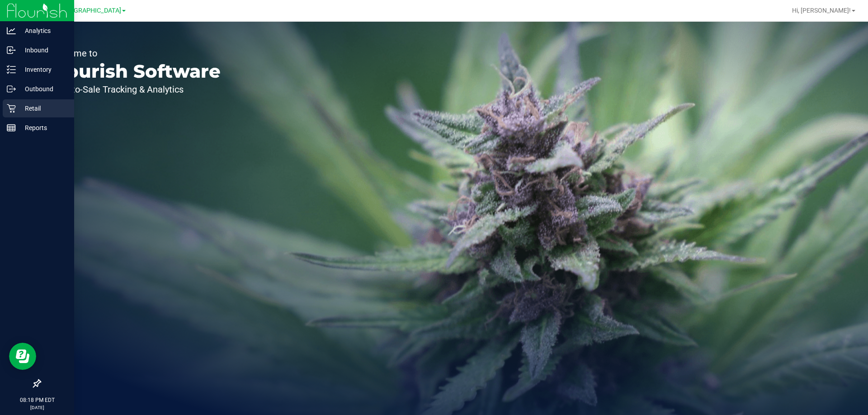 Image resolution: width=868 pixels, height=415 pixels. Describe the element at coordinates (135, 72) in the screenshot. I see `p: Flourish Software` at that location.